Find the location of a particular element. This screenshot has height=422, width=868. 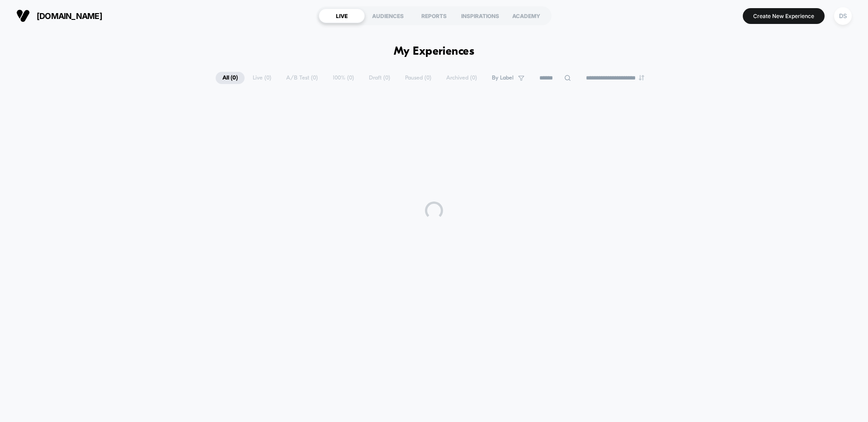

div: LIVE is located at coordinates (342, 16).